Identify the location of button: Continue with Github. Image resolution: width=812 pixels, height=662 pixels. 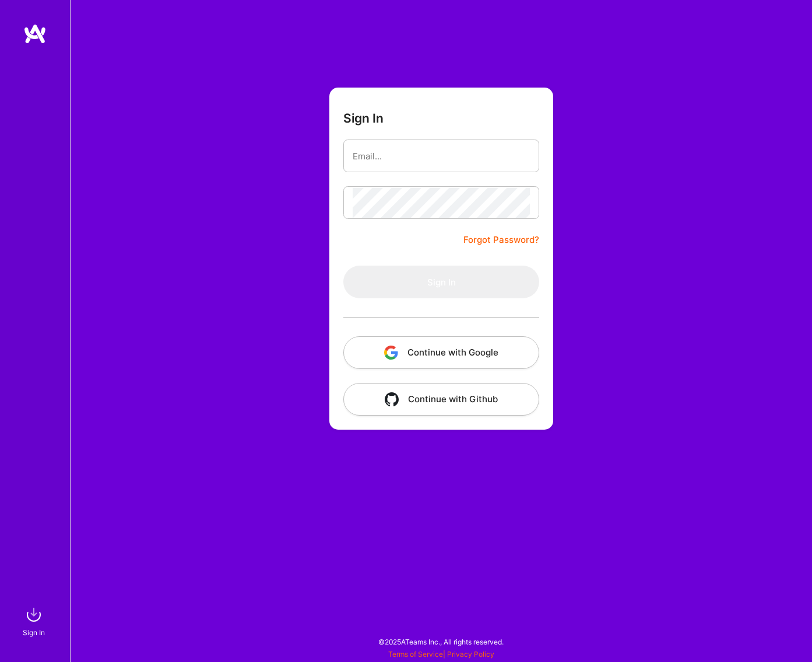
(441, 399).